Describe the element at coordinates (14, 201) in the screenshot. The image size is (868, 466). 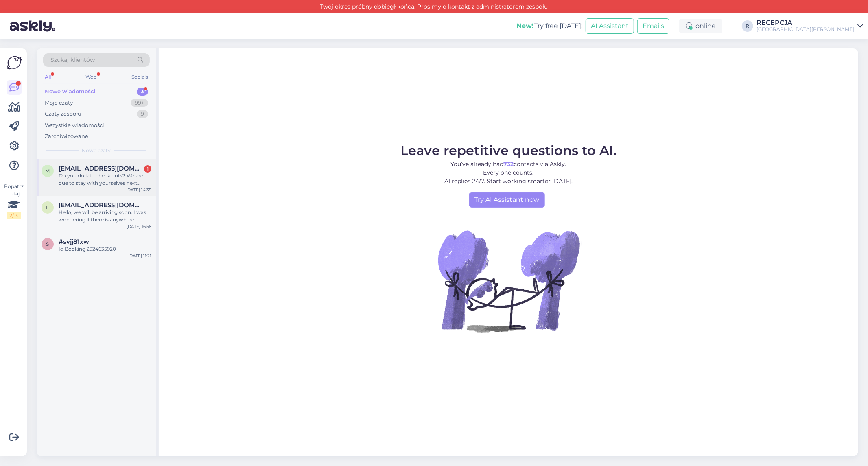
I see `div: Popatrz tutaj` at that location.